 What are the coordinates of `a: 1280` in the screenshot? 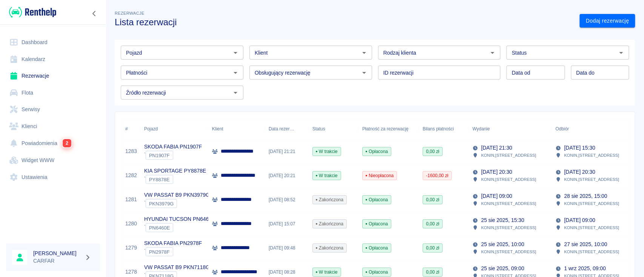 It's located at (131, 224).